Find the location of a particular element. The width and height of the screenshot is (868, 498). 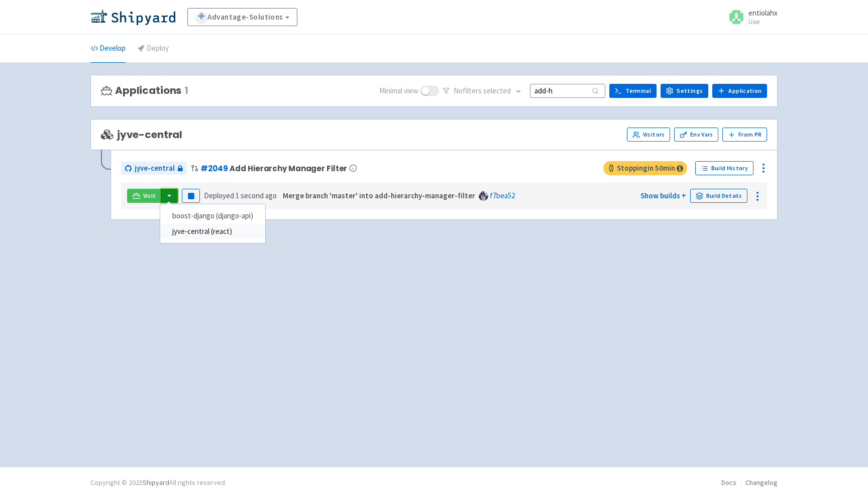

span: 1 is located at coordinates (186, 91).